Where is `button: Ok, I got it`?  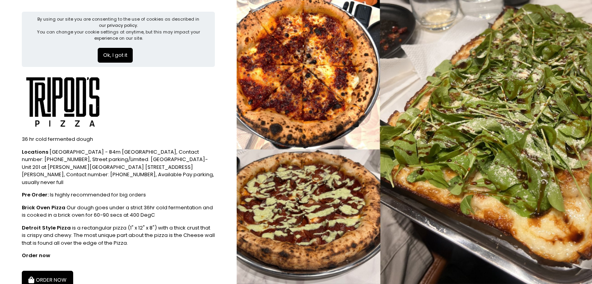 button: Ok, I got it is located at coordinates (115, 55).